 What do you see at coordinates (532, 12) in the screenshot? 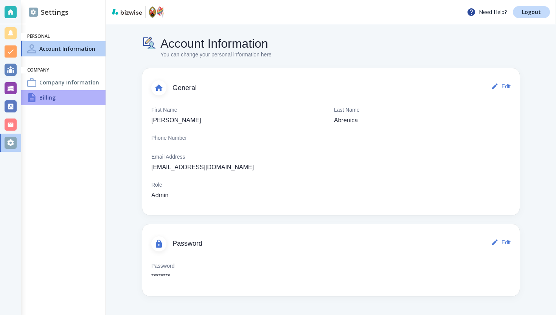
I see `a: Logout` at bounding box center [532, 12].